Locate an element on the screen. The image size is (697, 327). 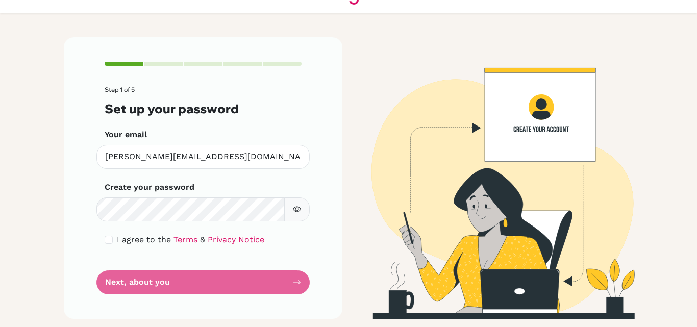
a: Privacy Notice is located at coordinates (236, 239).